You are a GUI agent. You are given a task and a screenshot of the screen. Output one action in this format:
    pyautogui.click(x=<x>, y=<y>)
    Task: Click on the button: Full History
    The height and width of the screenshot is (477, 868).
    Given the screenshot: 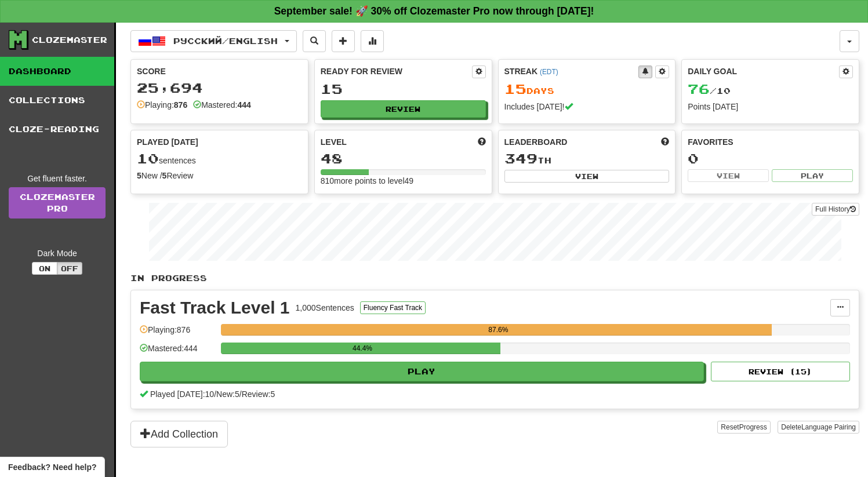 What is the action you would take?
    pyautogui.click(x=836, y=209)
    